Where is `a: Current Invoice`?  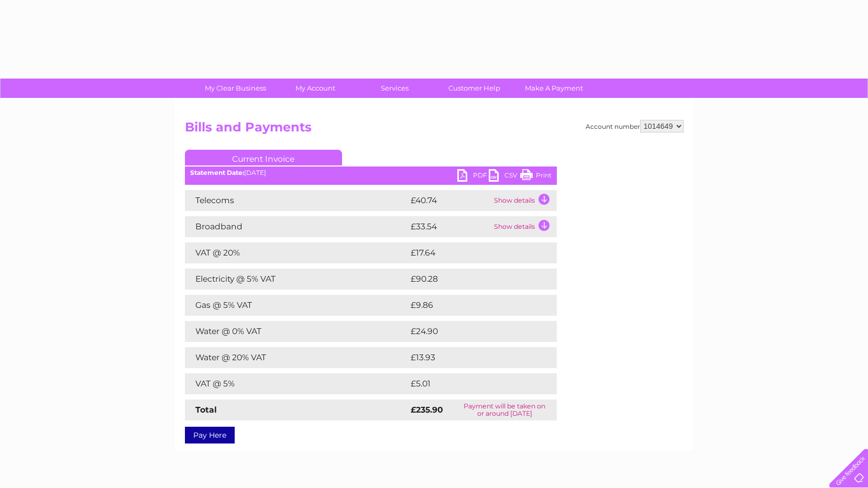 a: Current Invoice is located at coordinates (263, 158).